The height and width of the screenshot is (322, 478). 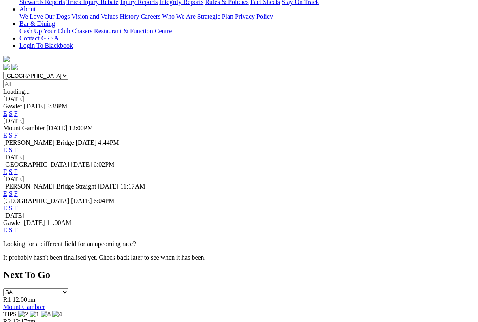 I want to click on a: Cash Up Your Club, so click(x=45, y=31).